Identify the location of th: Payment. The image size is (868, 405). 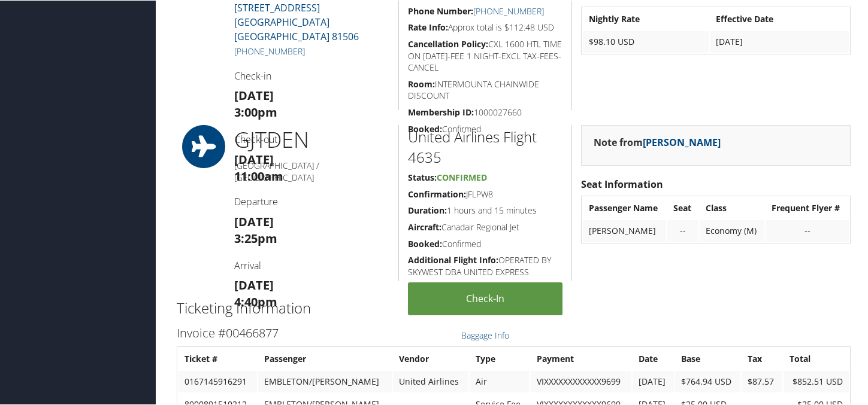
(581, 359).